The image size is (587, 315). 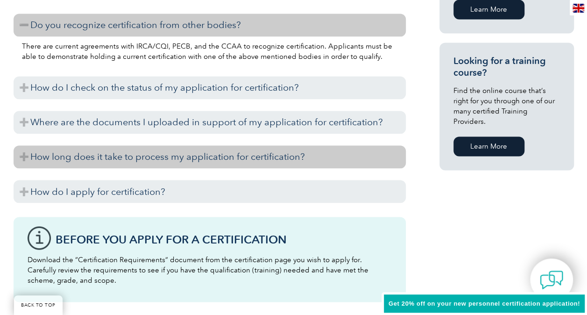 What do you see at coordinates (210, 270) in the screenshot?
I see `p: Download the “Certification Requirements” document from the certification page you wish to apply ...` at bounding box center [210, 270].